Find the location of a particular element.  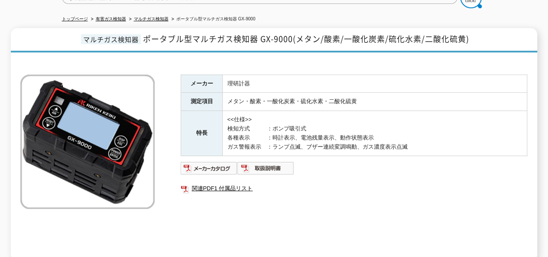

a: 関連PDF1 付属品リスト is located at coordinates (354, 188).